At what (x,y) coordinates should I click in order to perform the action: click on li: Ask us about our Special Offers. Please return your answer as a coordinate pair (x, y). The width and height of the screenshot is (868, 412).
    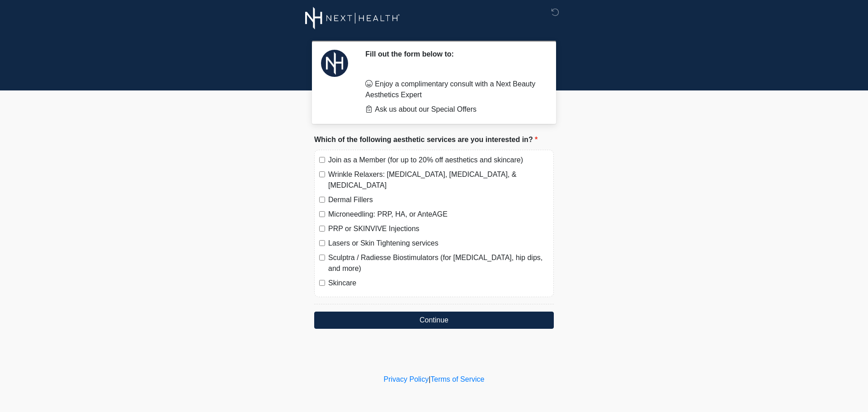
    Looking at the image, I should click on (452, 110).